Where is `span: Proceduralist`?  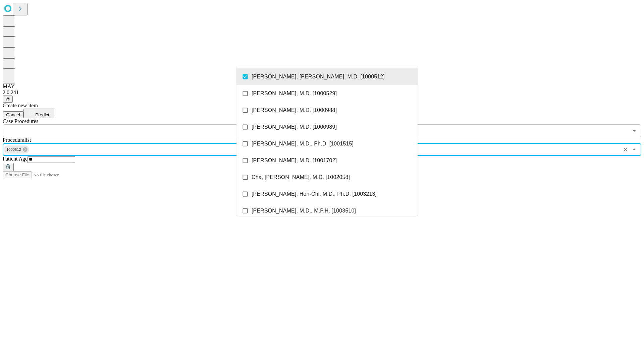
span: Proceduralist is located at coordinates (17, 139).